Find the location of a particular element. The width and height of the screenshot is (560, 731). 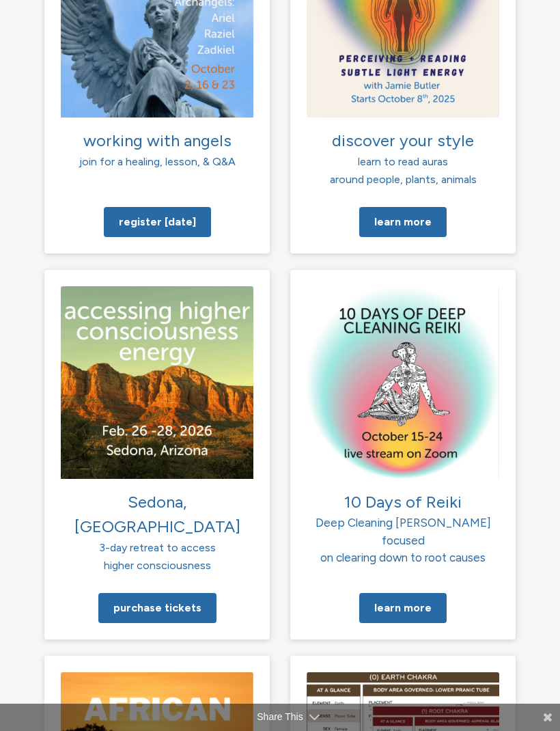

span: around people, plants, animals is located at coordinates (402, 179).